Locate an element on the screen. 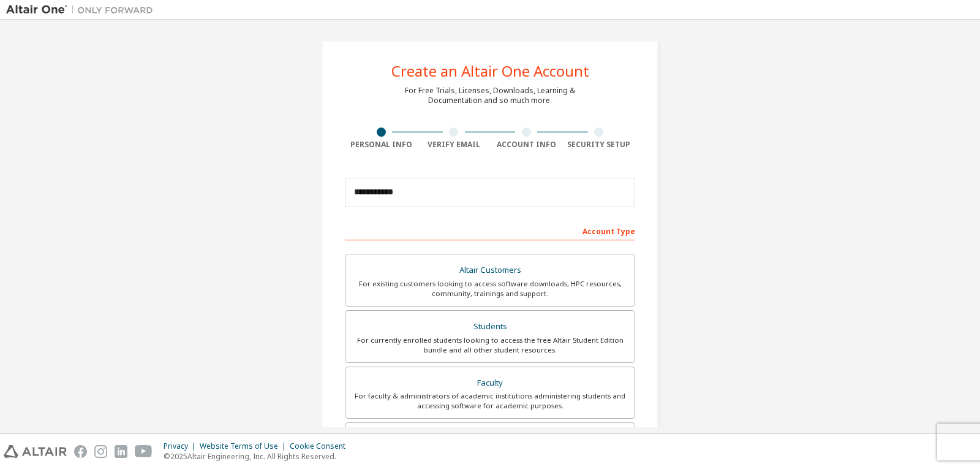 Image resolution: width=980 pixels, height=469 pixels. div: Security Setup is located at coordinates (599, 145).